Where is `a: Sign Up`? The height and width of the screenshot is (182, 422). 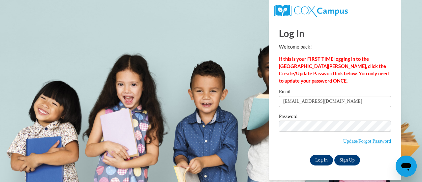
a: Sign Up is located at coordinates (347, 160).